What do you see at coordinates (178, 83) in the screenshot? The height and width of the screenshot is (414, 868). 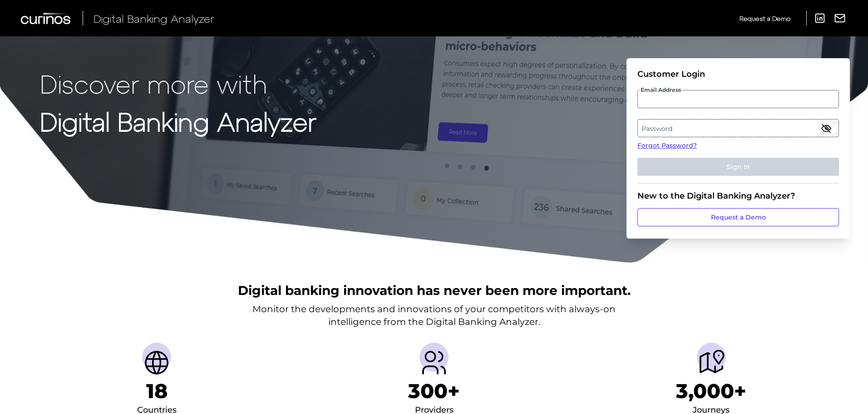 I see `p: Discover more with` at bounding box center [178, 83].